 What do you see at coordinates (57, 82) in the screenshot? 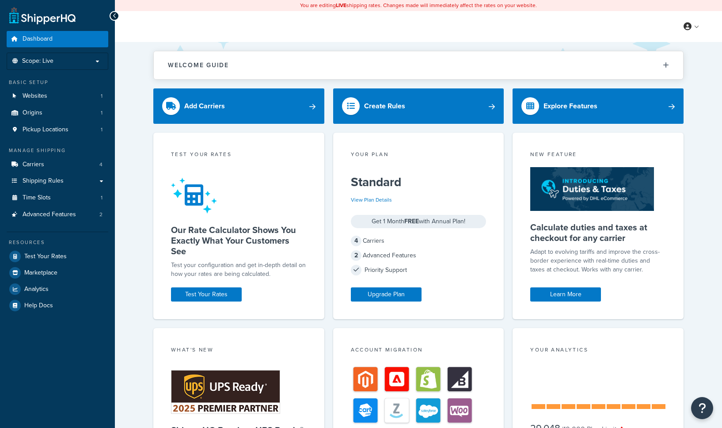
I see `div: Basic Setup` at bounding box center [57, 82].